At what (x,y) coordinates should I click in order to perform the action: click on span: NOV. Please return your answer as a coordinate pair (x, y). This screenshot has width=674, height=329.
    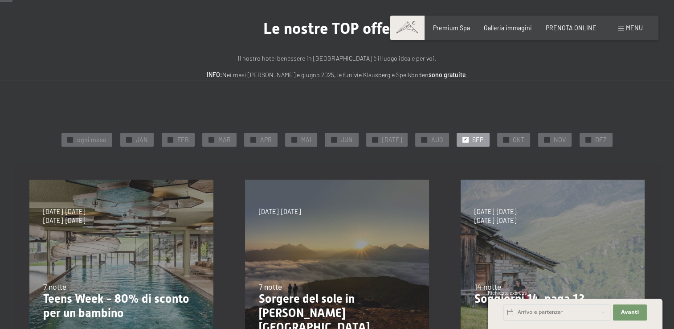
    Looking at the image, I should click on (559, 140).